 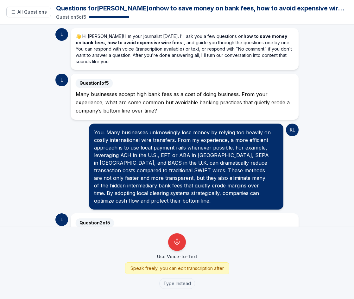 What do you see at coordinates (177, 257) in the screenshot?
I see `p: Use Voice-to-Text` at bounding box center [177, 257].